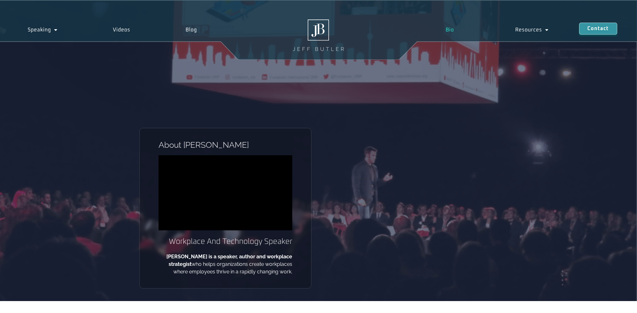  What do you see at coordinates (598, 29) in the screenshot?
I see `a: Contact` at bounding box center [598, 29].